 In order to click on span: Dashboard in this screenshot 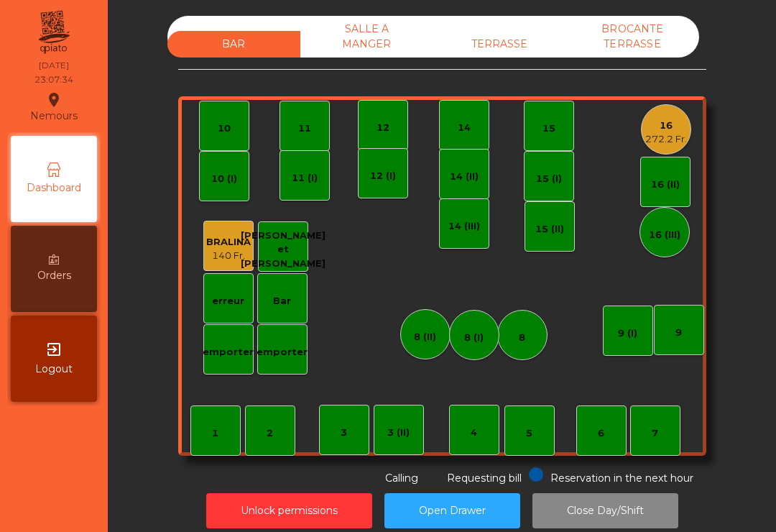, I will do `click(54, 188)`.